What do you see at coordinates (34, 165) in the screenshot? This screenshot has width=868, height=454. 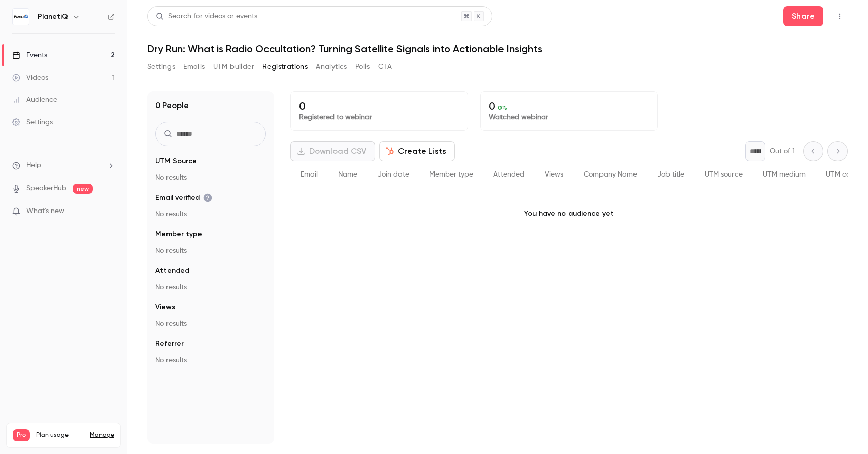 I see `span: Help` at bounding box center [34, 165].